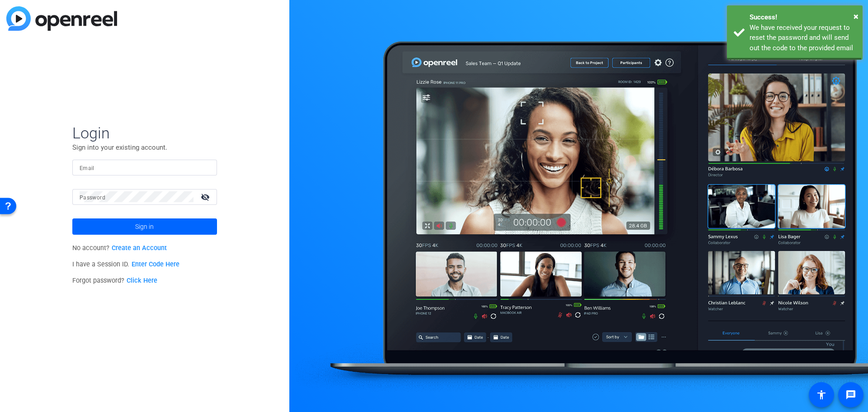  What do you see at coordinates (802, 17) in the screenshot?
I see `div: Success!` at bounding box center [802, 17].